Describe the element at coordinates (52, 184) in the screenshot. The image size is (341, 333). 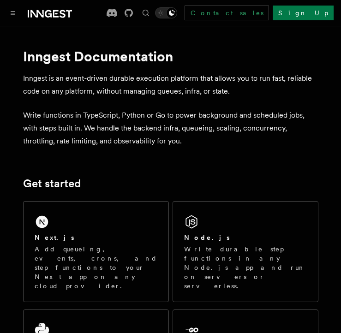
I see `a: Get started` at that location.